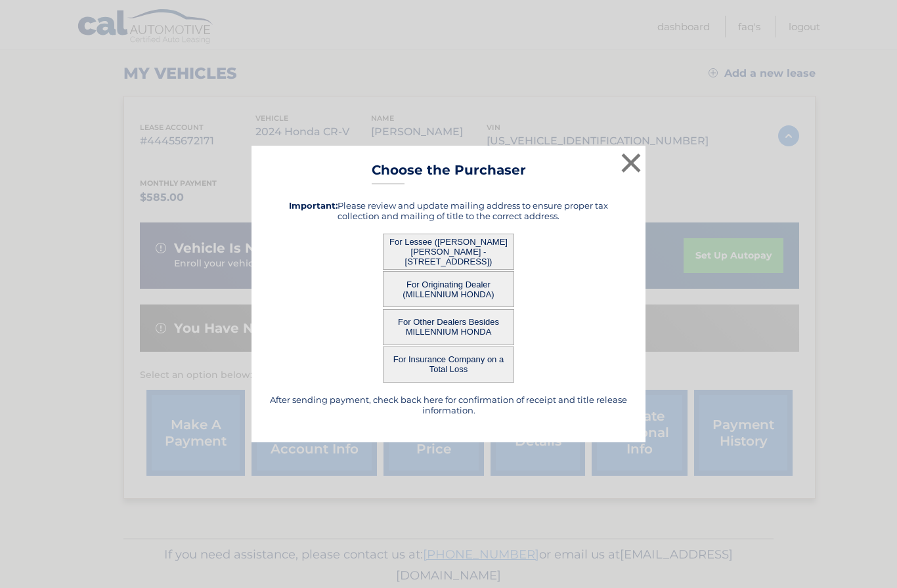 This screenshot has height=588, width=897. Describe the element at coordinates (449, 288) in the screenshot. I see `button: For Originating Dealer (MILLENNIUM HONDA)` at that location.